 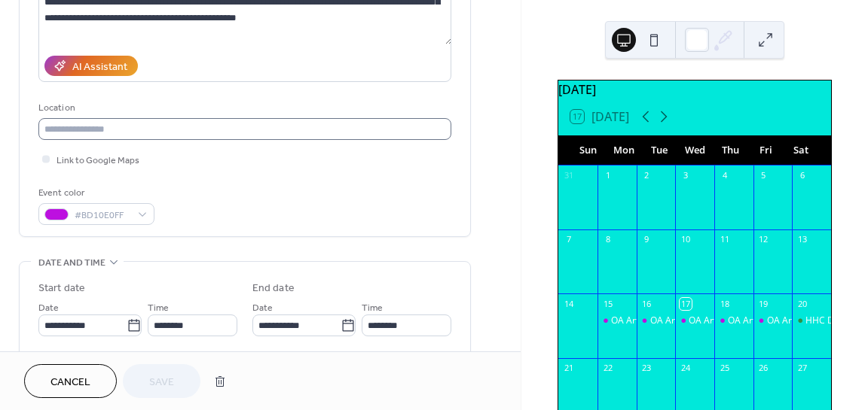 What do you see at coordinates (607, 175) in the screenshot?
I see `div: 1` at bounding box center [607, 175].